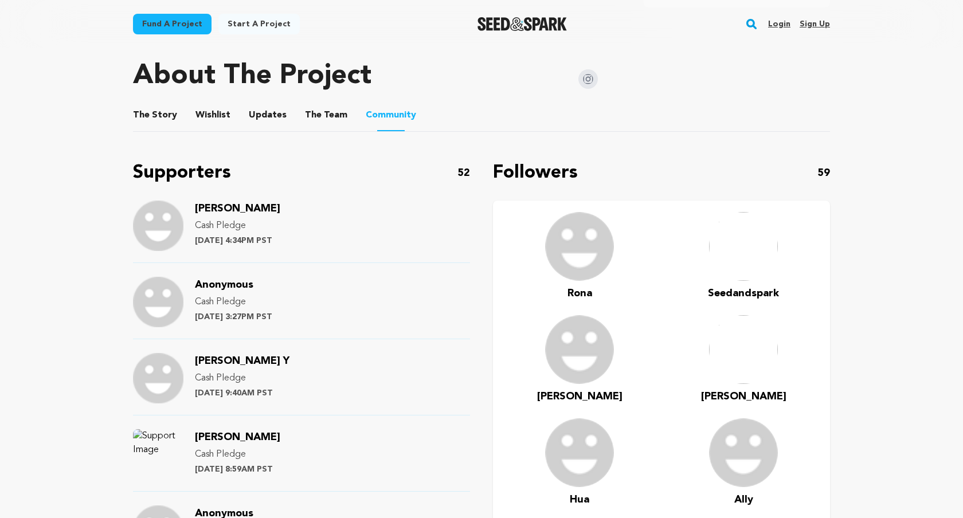 Image resolution: width=963 pixels, height=518 pixels. I want to click on a: Rona, so click(580, 294).